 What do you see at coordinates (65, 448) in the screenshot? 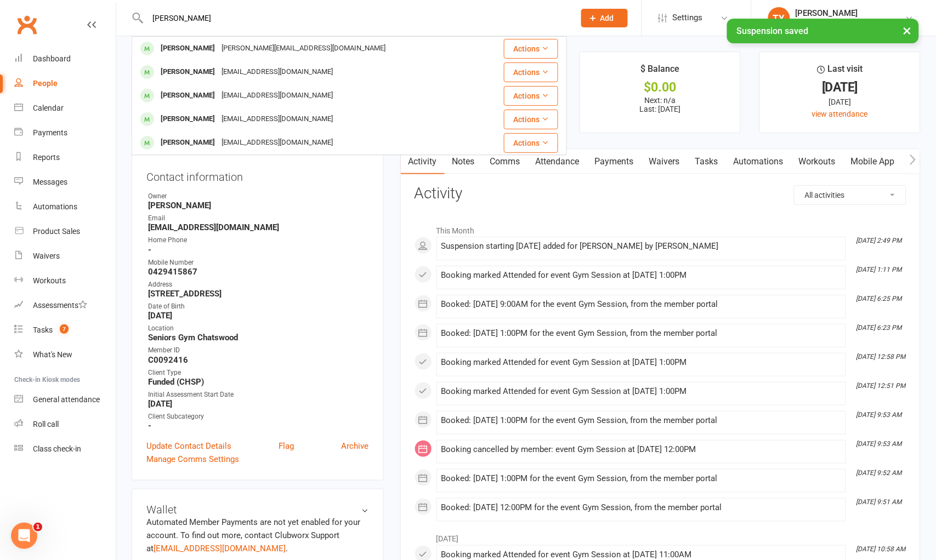
I see `a: Class kiosk mode` at bounding box center [65, 448].